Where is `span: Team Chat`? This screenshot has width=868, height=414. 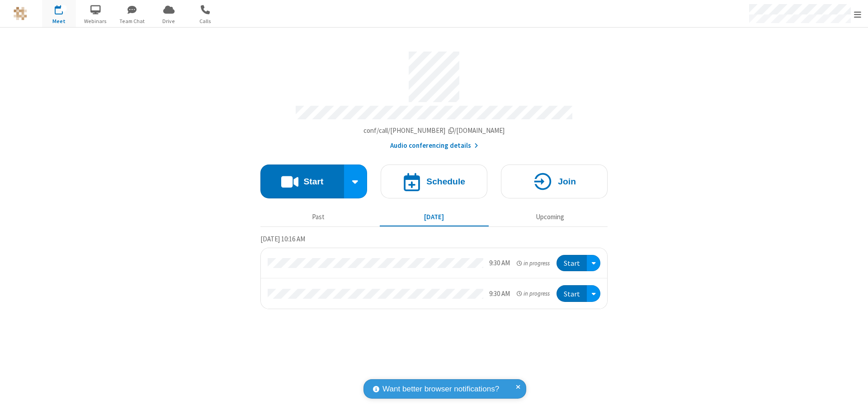
span: Team Chat is located at coordinates (132, 21).